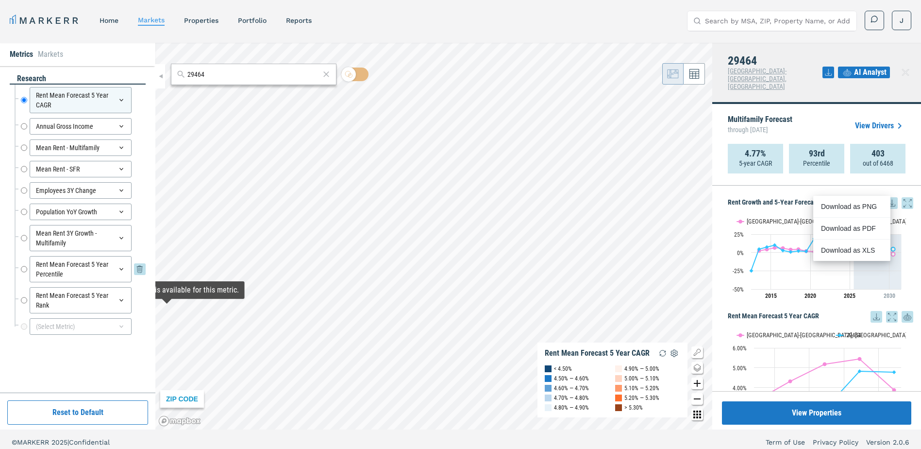 The height and width of the screenshot is (449, 921). I want to click on tspan: 2025, so click(850, 296).